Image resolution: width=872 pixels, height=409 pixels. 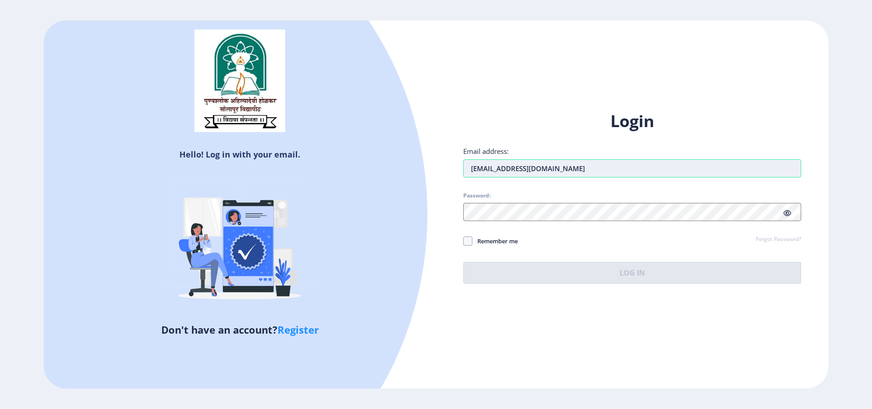 What do you see at coordinates (632, 273) in the screenshot?
I see `button: Log In` at bounding box center [632, 273].